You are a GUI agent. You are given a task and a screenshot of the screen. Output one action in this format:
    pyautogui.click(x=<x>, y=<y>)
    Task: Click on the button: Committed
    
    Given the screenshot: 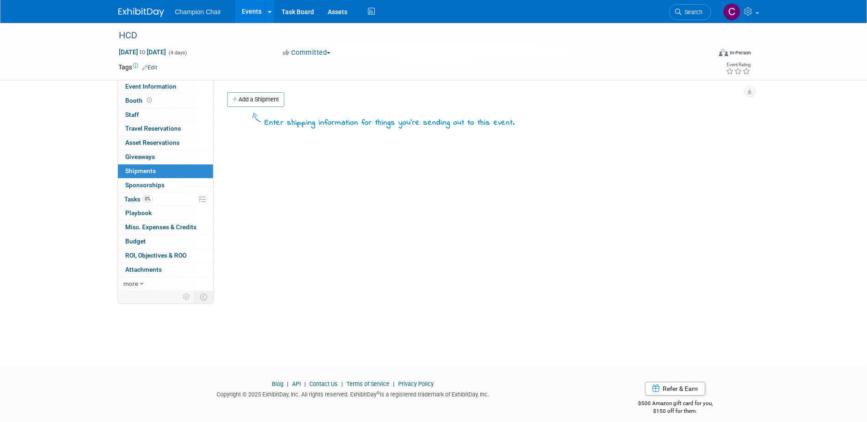 What is the action you would take?
    pyautogui.click(x=307, y=53)
    